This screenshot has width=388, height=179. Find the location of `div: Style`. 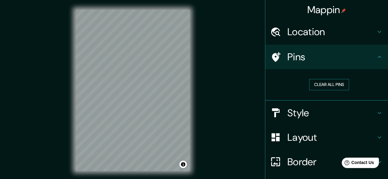

div: Style is located at coordinates (327, 113).